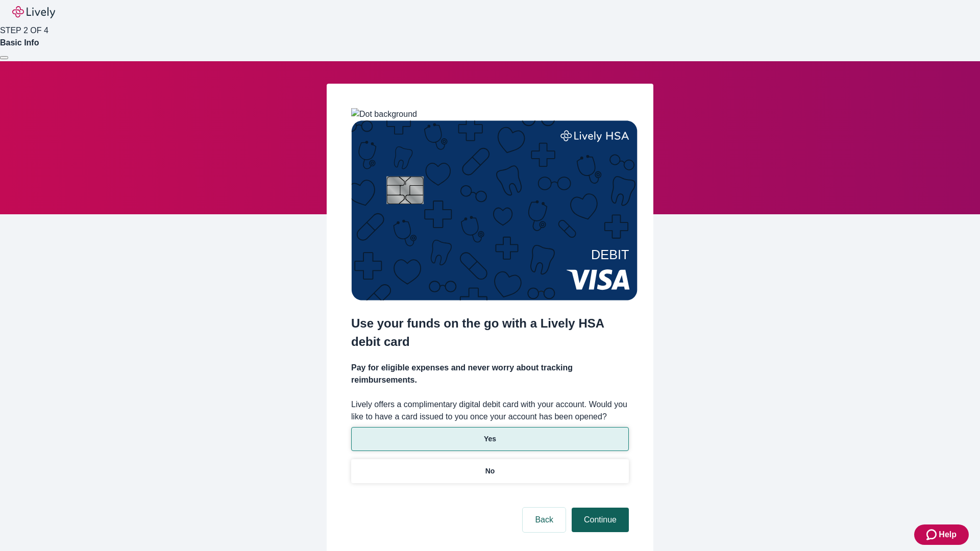  What do you see at coordinates (490, 439) in the screenshot?
I see `button: Yes` at bounding box center [490, 439].